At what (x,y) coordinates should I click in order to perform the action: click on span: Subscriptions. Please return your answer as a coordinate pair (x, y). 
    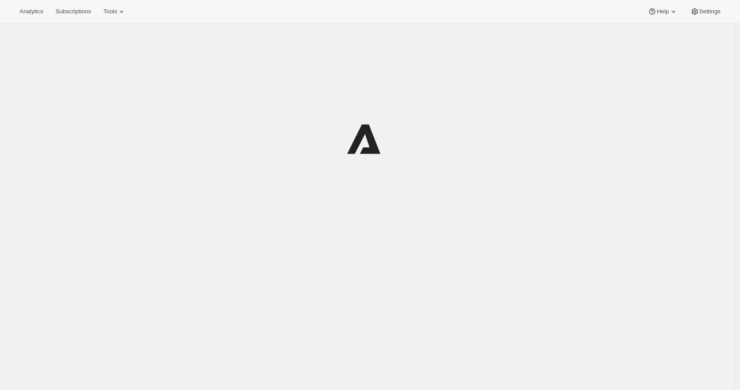
    Looking at the image, I should click on (73, 12).